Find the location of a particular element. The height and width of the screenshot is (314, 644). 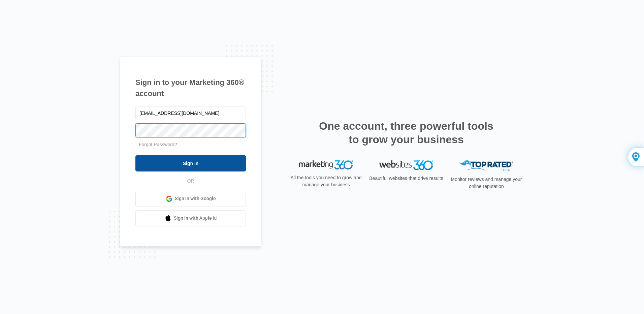

span: Sign in with Google is located at coordinates (195, 198).